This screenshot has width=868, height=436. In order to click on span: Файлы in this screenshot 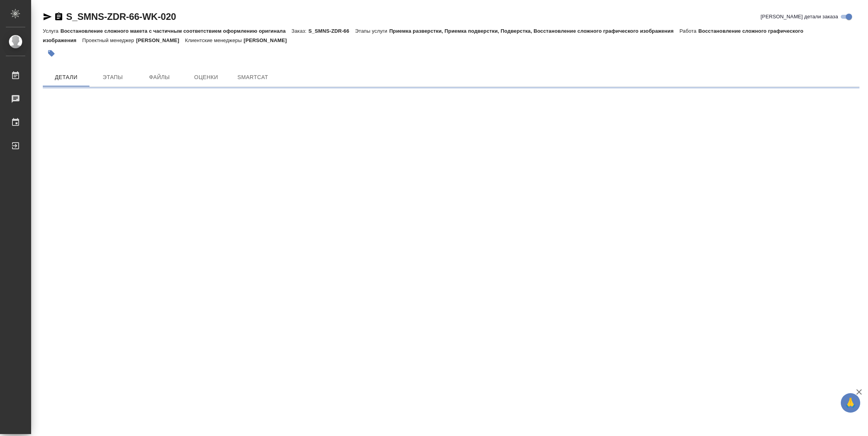, I will do `click(159, 77)`.